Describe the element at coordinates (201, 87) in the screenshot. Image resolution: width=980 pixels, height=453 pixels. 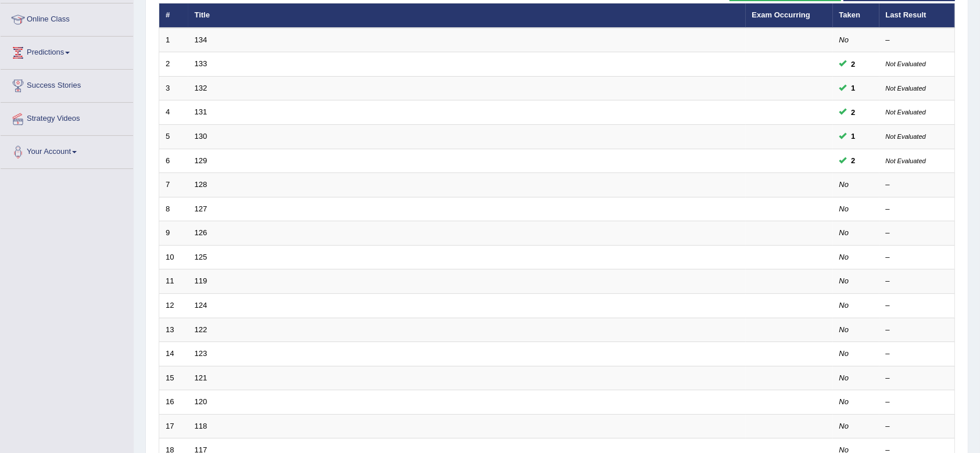
I see `a: 132` at that location.